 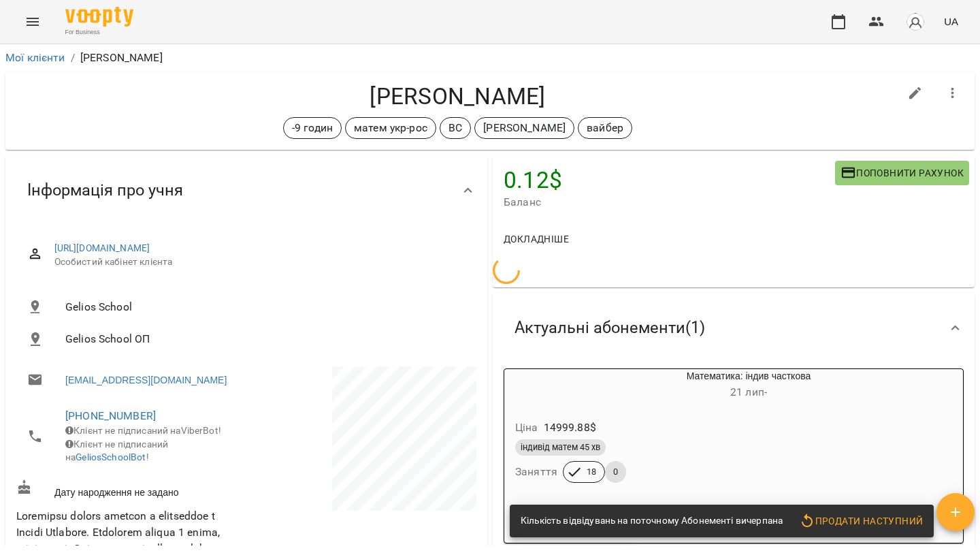 I want to click on span: Актуальні абонементи ( 1 ), so click(x=610, y=327).